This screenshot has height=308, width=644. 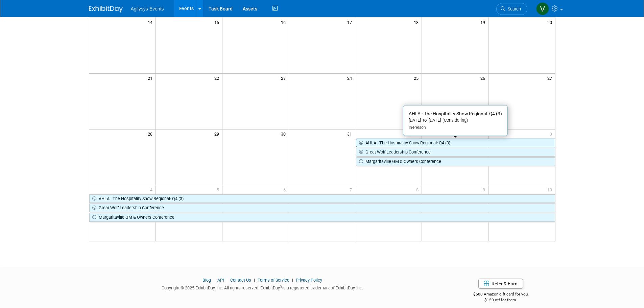 What do you see at coordinates (350, 22) in the screenshot?
I see `span: 17` at bounding box center [350, 22].